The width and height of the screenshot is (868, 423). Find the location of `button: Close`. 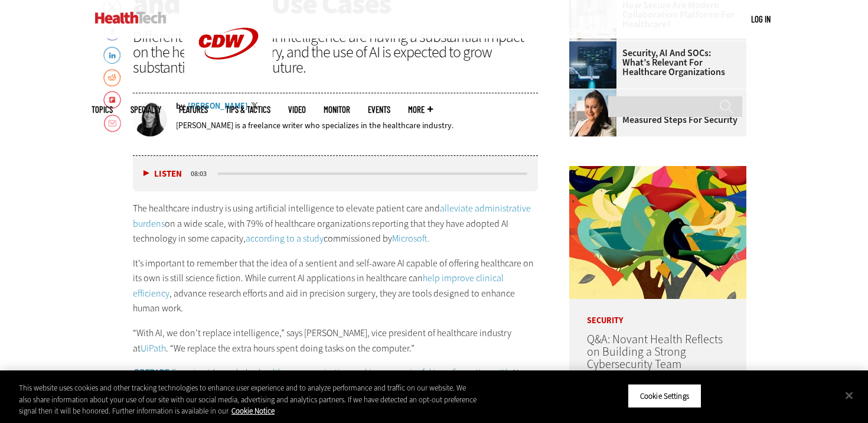

button: Close is located at coordinates (849, 395).